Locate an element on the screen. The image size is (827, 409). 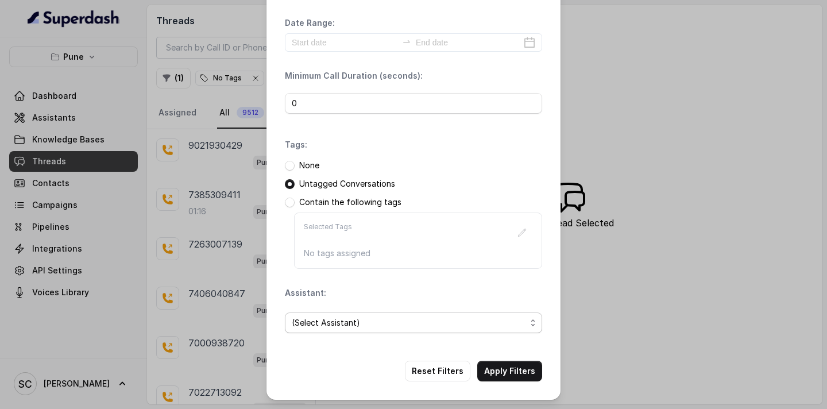
button: (Select Assistant) is located at coordinates (414, 323).